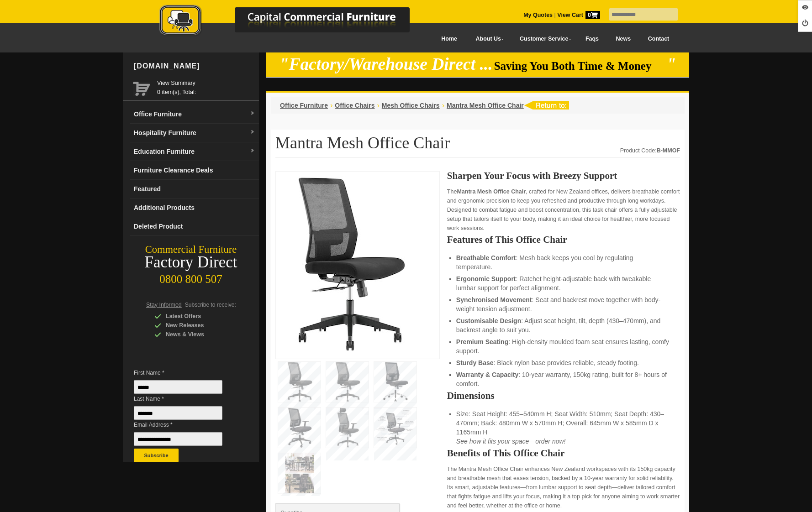 This screenshot has width=812, height=512. What do you see at coordinates (194, 133) in the screenshot?
I see `a: Hospitality Furnituredropdown` at bounding box center [194, 133].